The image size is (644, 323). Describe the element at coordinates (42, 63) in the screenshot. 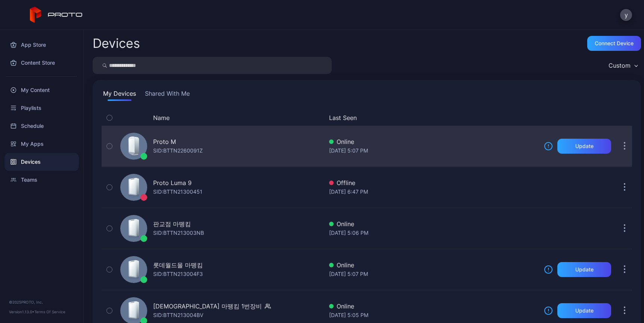

I see `div: Content Store` at that location.